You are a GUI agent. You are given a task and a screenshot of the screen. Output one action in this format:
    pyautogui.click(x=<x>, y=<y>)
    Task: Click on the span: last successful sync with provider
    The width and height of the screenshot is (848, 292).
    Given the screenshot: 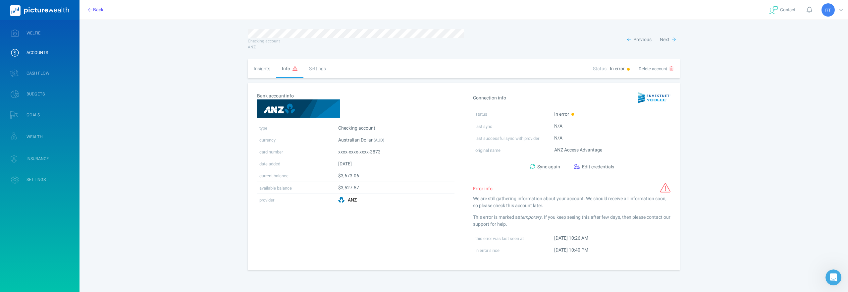 What is the action you would take?
    pyautogui.click(x=507, y=138)
    